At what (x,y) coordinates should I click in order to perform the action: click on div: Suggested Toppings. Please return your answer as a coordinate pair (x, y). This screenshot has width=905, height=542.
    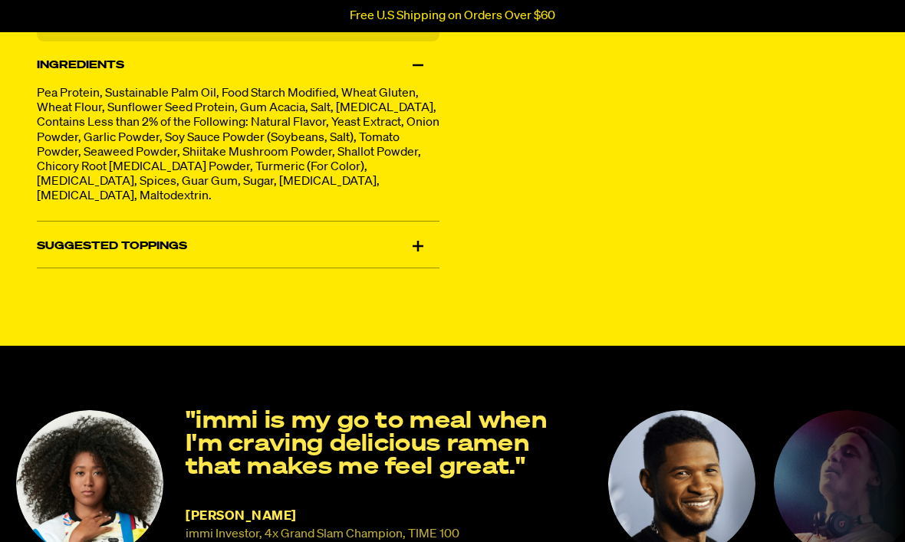
    Looking at the image, I should click on (238, 247).